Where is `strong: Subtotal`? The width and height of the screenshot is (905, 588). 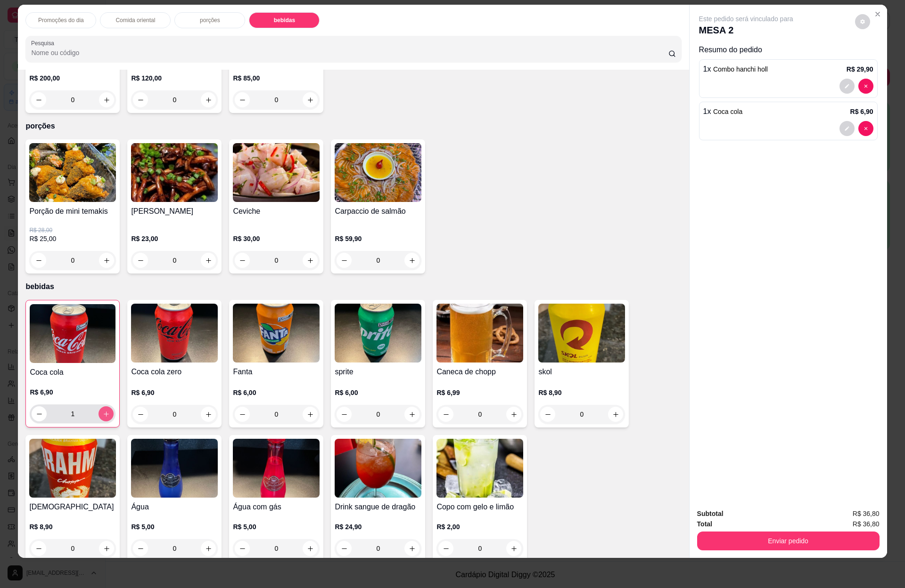
strong: Subtotal is located at coordinates (710, 514).